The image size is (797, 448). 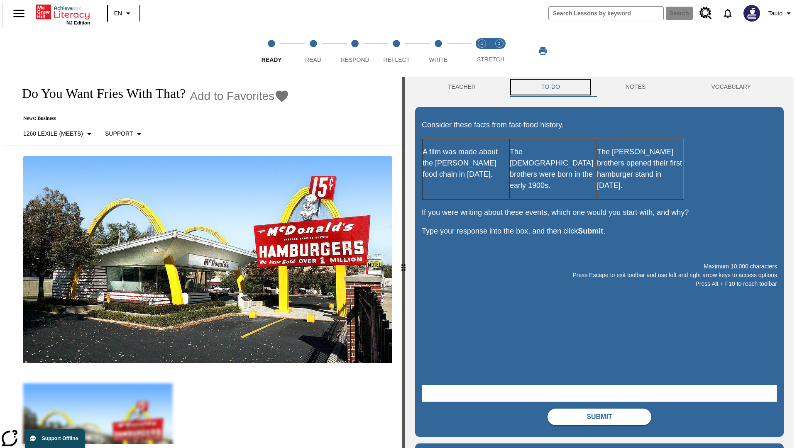 I want to click on button: NOTES, so click(x=635, y=87).